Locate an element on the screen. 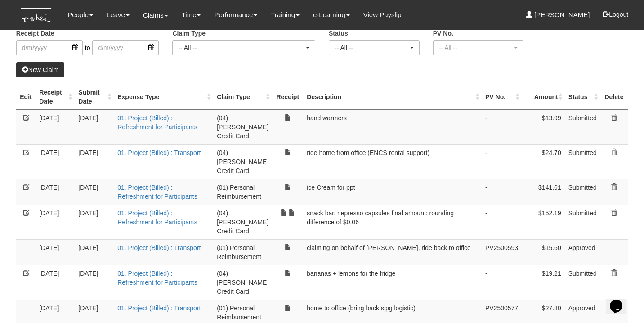 Image resolution: width=644 pixels, height=323 pixels. a: People is located at coordinates (80, 15).